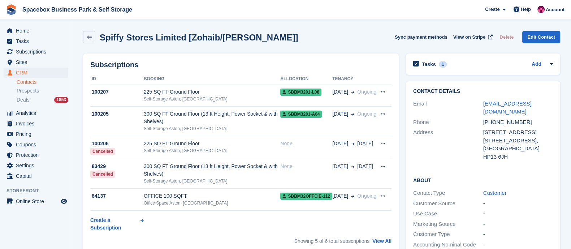 The width and height of the screenshot is (571, 249). What do you see at coordinates (77, 9) in the screenshot?
I see `a: Spacebox Business Park & Self Storage` at bounding box center [77, 9].